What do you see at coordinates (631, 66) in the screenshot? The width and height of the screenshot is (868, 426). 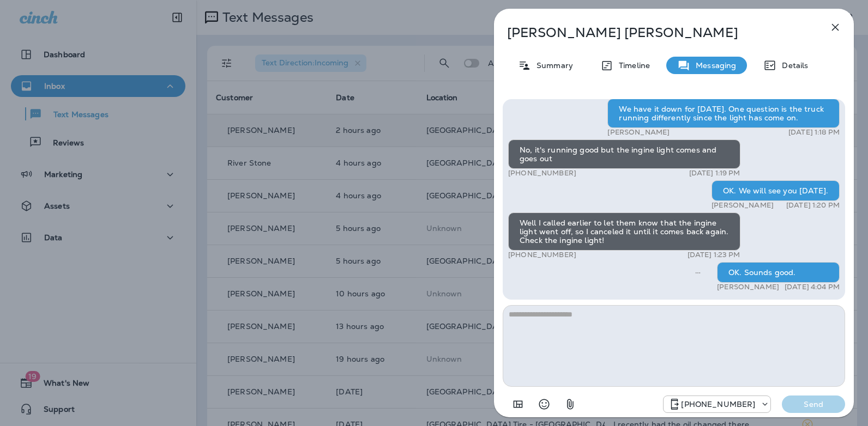 I see `p: Timeline` at bounding box center [631, 66].